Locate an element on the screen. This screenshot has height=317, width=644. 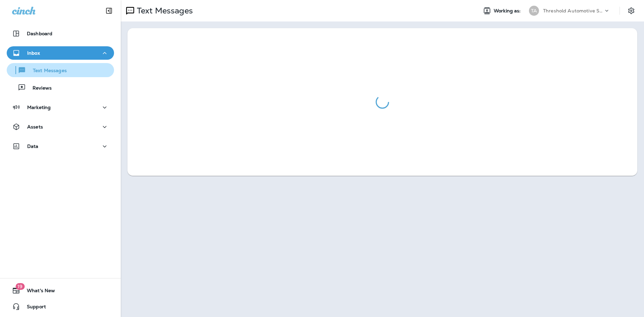
button: 19What's New is located at coordinates (61, 291).